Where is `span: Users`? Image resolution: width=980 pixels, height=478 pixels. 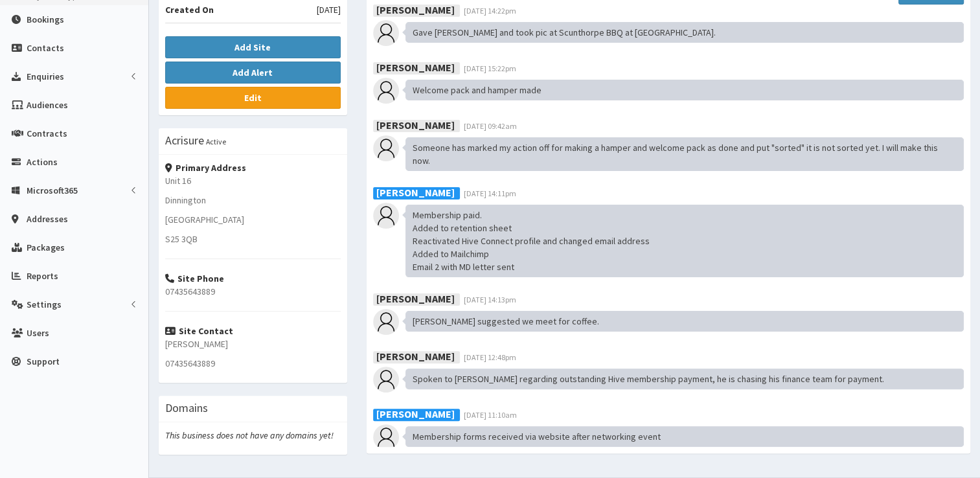
span: Users is located at coordinates (38, 333).